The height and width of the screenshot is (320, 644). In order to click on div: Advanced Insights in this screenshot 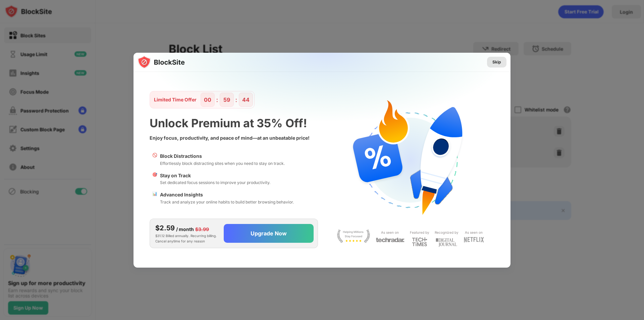, I will do `click(227, 195)`.